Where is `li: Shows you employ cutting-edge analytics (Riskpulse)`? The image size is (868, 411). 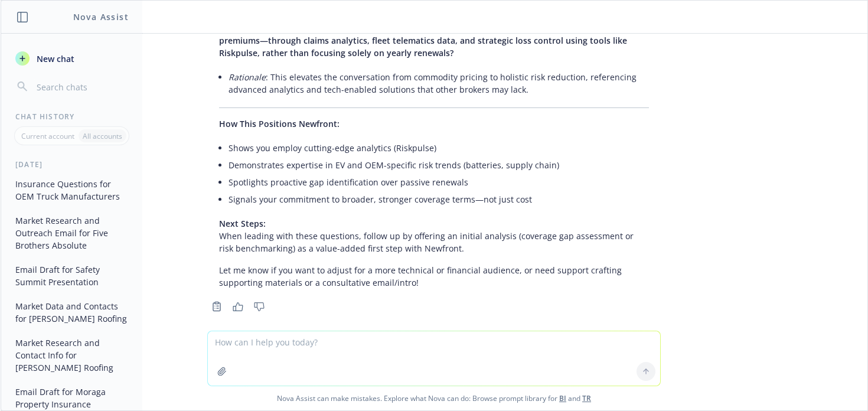
li: Shows you employ cutting-edge analytics (Riskpulse) is located at coordinates (439, 147).